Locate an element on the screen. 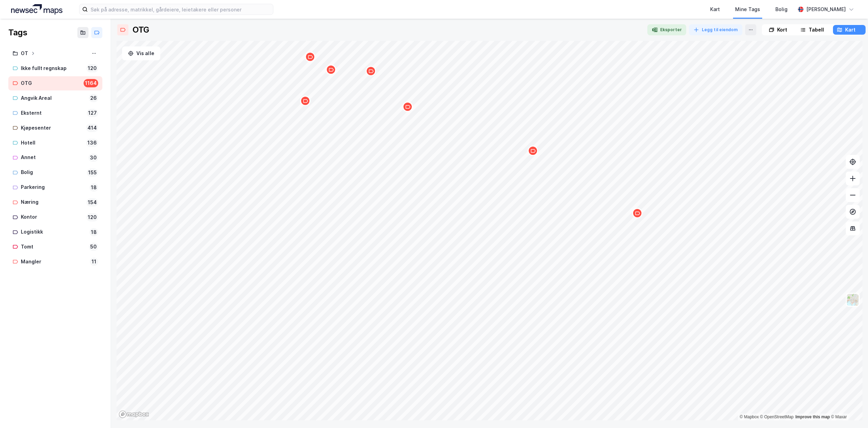 This screenshot has width=868, height=428. div: 26 is located at coordinates (93, 98).